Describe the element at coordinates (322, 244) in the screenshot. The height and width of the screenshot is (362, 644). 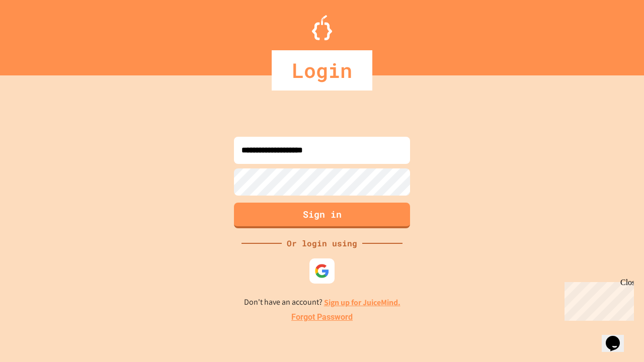
I see `div: Or login using` at that location.